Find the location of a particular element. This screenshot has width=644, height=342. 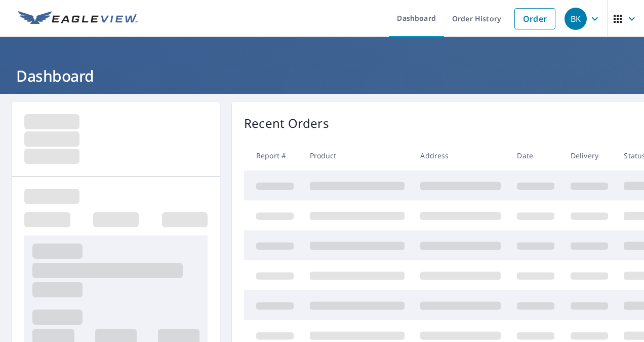

th: Report # is located at coordinates (273, 155).